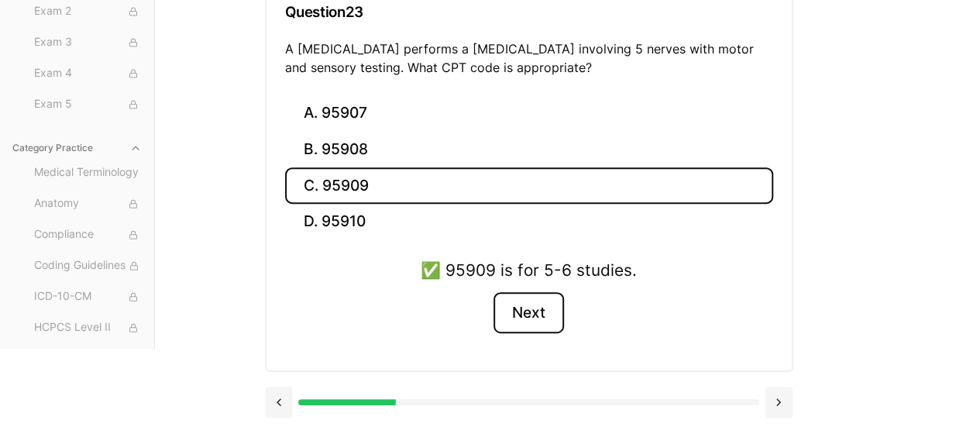 This screenshot has width=980, height=427. What do you see at coordinates (88, 74) in the screenshot?
I see `button: Exam 4` at bounding box center [88, 74].